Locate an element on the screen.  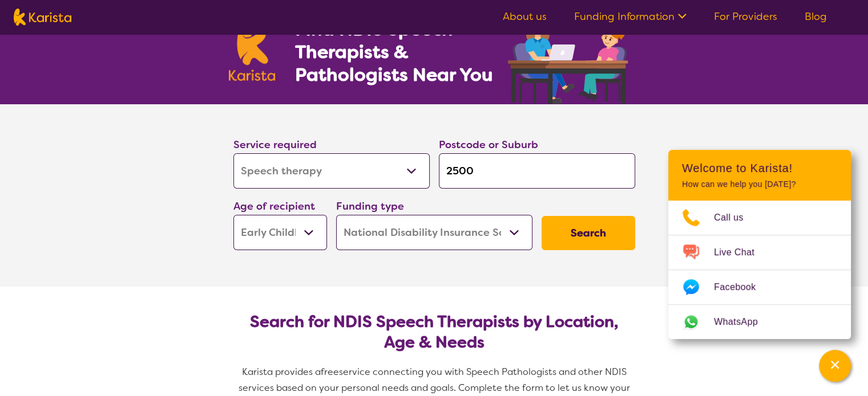
span: Live Chat is located at coordinates (741, 252).